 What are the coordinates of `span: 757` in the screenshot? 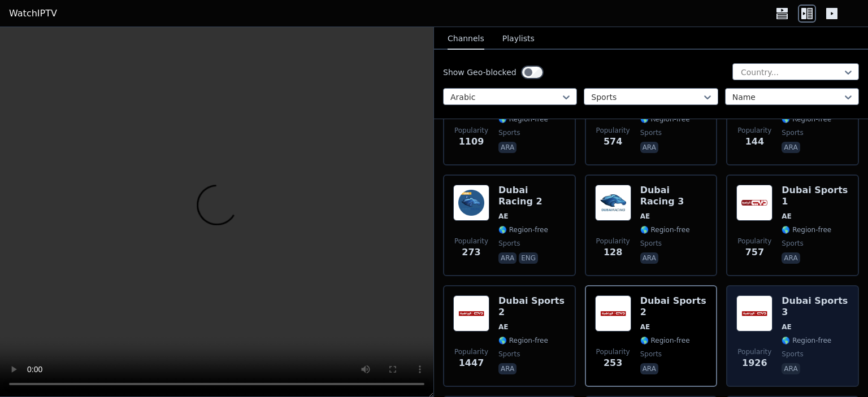 It's located at (754, 253).